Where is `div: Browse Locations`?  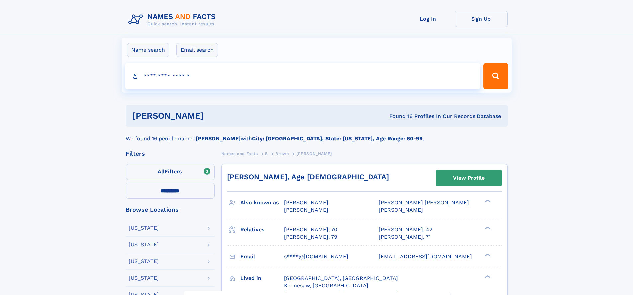
div: Browse Locations is located at coordinates (170, 209).